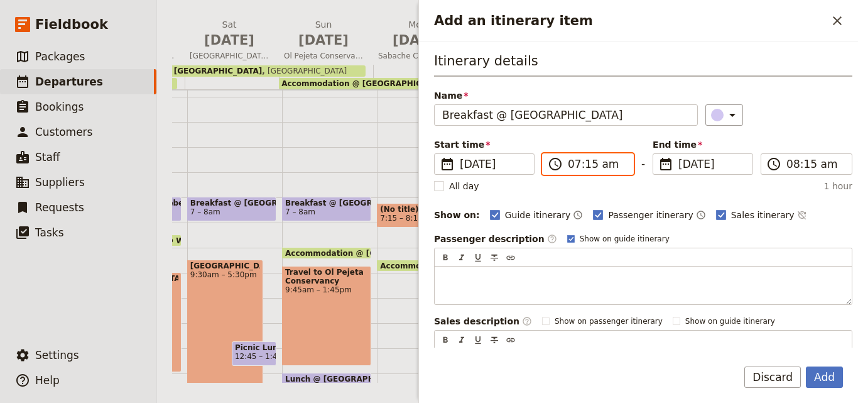 This screenshot has height=403, width=858. What do you see at coordinates (566, 95) in the screenshot?
I see `span: Name` at bounding box center [566, 95].